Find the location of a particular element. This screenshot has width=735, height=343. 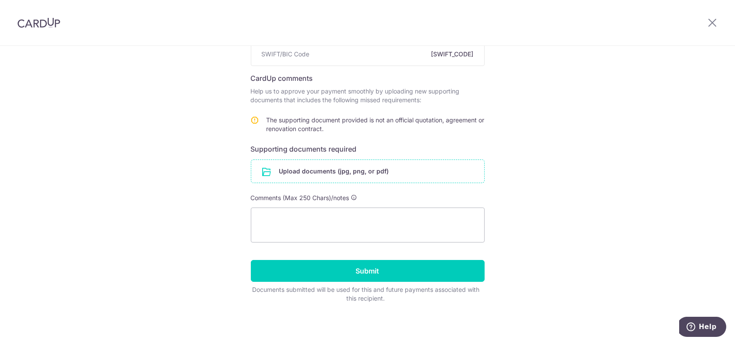

h6: CardUp comments is located at coordinates (368, 78).